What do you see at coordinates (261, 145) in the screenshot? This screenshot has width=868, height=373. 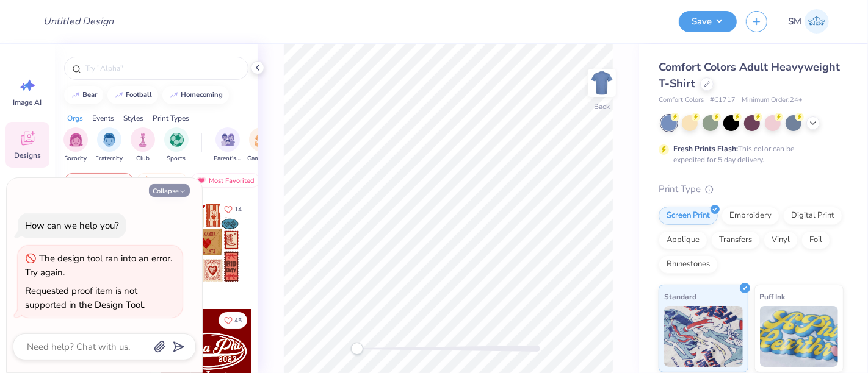 I see `div: filter for Game Day` at bounding box center [261, 145].